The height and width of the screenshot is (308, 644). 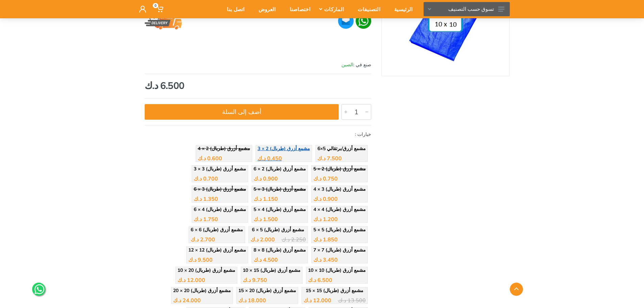 What do you see at coordinates (217, 235) in the screenshot?
I see `a: مشمع أزرق (طربال) 6 × 6 2.700 د.ك` at bounding box center [217, 235].